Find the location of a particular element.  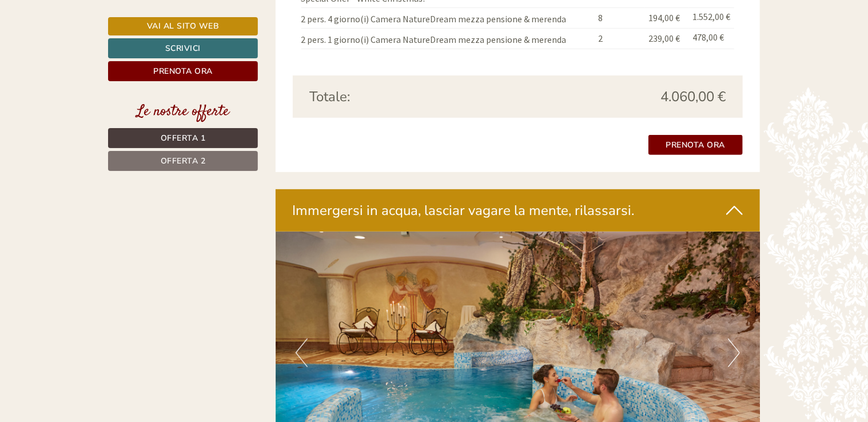

td: 2 pers. 1 giorno(i) Camera NatureDream mezza pensione & merenda is located at coordinates (448, 39).